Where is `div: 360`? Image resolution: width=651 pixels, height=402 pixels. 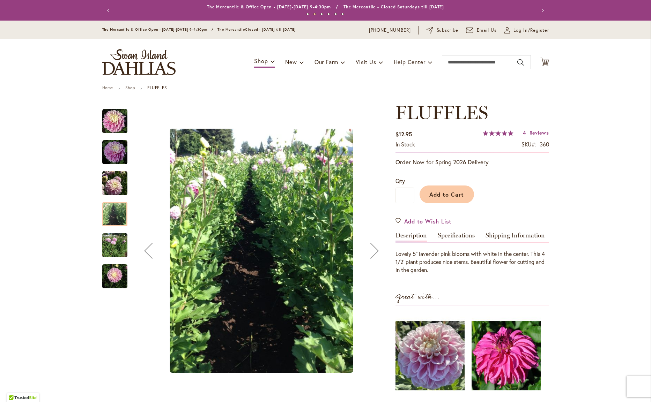
div: 360 is located at coordinates (544, 144).